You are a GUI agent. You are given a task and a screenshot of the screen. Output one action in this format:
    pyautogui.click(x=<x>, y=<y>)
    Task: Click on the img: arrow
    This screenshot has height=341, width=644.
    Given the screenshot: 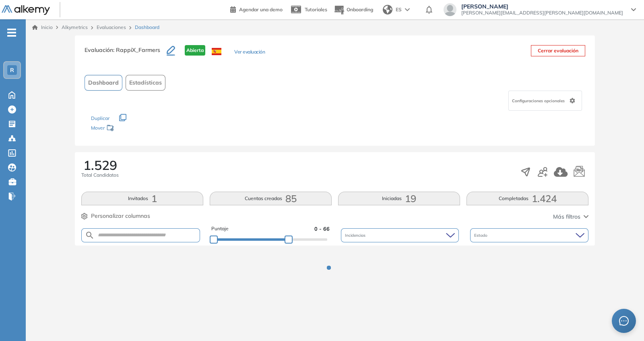 What is the action you would take?
    pyautogui.click(x=407, y=10)
    